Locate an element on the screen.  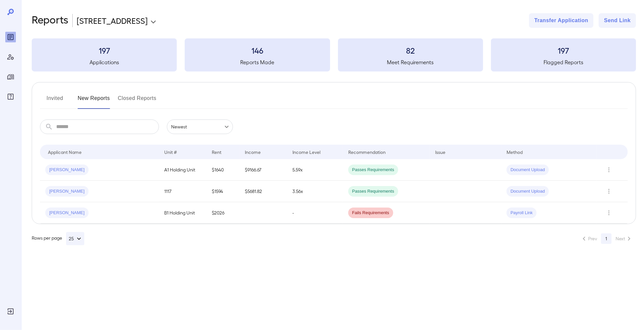
div: Applicant Name is located at coordinates (65, 152).